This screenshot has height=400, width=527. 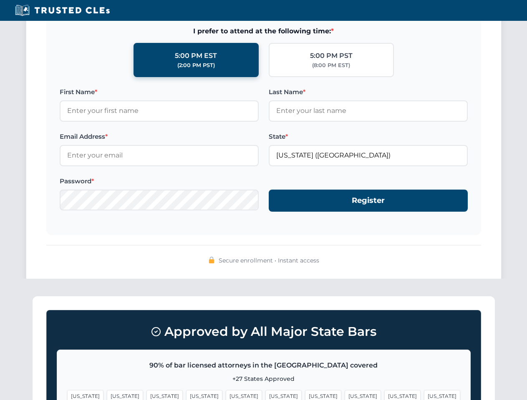 I want to click on label: Last Name, so click(x=368, y=92).